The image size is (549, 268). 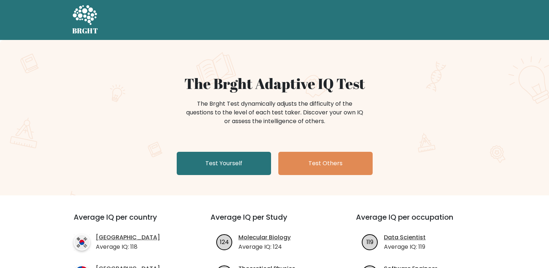 What do you see at coordinates (85, 20) in the screenshot?
I see `a: BRGHT` at bounding box center [85, 20].